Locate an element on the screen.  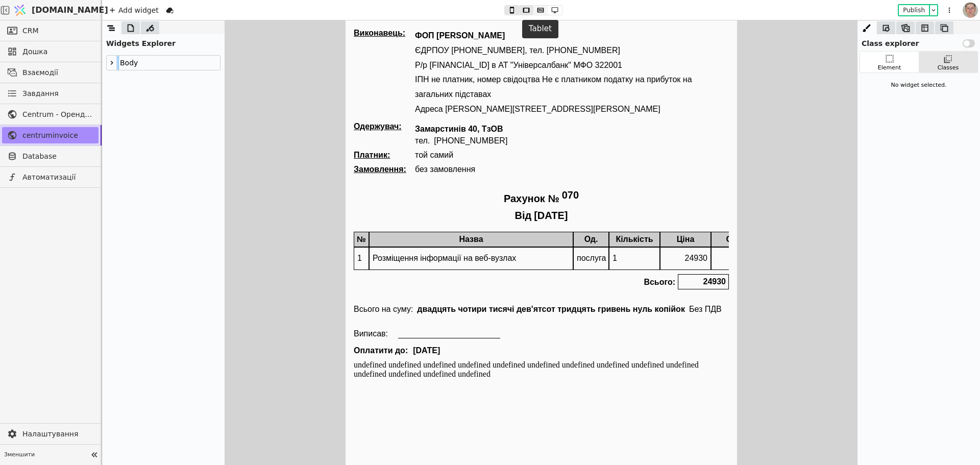
a: Database is located at coordinates (50, 156).